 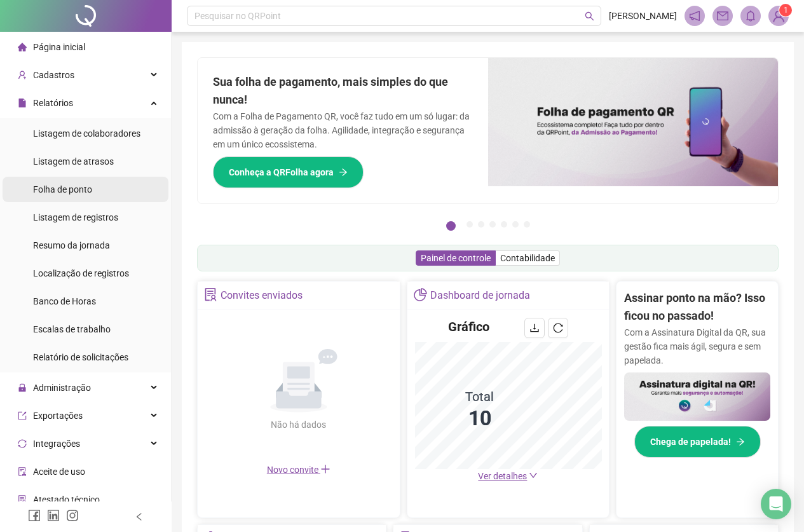 What do you see at coordinates (698, 346) in the screenshot?
I see `p: Com a Assinatura Digital da QR, sua gestão fica mais ágil, segura e sem papelada.` at bounding box center [698, 346].